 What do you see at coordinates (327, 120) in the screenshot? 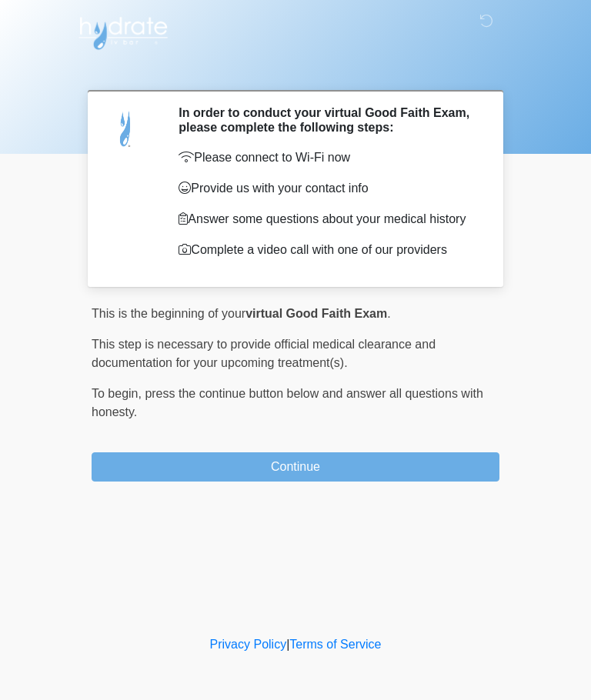
I see `h2: In order to conduct your virtual Good Faith Exam, please complete the following steps:` at bounding box center [327, 120].